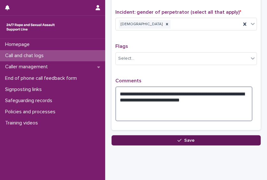  Describe the element at coordinates (28, 67) in the screenshot. I see `p: Caller management` at that location.